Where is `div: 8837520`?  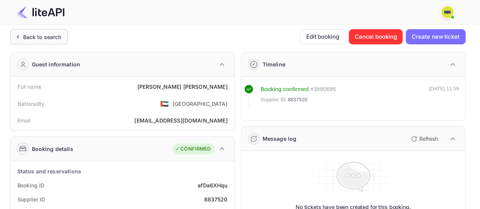 div: 8837520 is located at coordinates (216, 199).